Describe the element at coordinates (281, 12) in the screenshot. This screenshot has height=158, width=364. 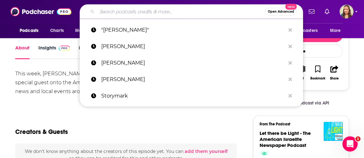
I see `button: Open AdvancedNew` at that location.